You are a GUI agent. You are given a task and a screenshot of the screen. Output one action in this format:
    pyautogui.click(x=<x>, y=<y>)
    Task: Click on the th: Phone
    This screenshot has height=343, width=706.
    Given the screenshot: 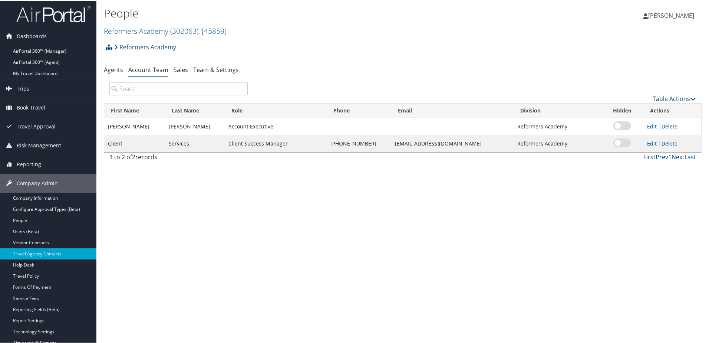 What is the action you would take?
    pyautogui.click(x=359, y=110)
    